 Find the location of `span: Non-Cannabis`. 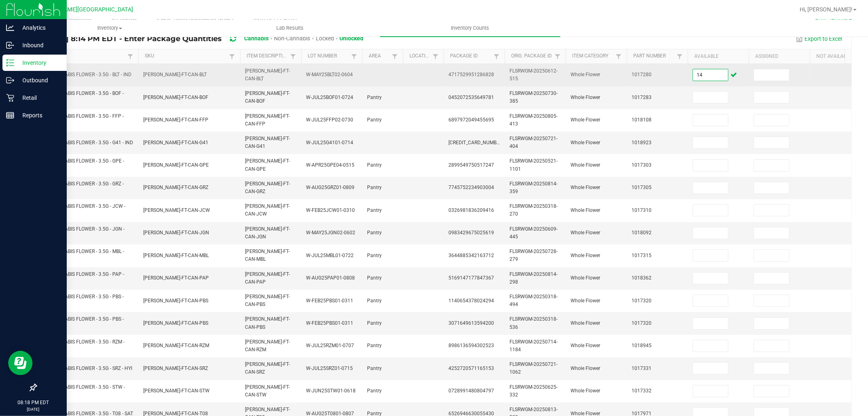

span: Non-Cannabis is located at coordinates (292, 38).